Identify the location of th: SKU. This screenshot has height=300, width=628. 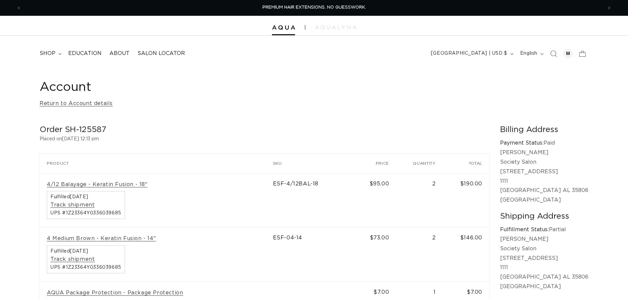
(314, 163).